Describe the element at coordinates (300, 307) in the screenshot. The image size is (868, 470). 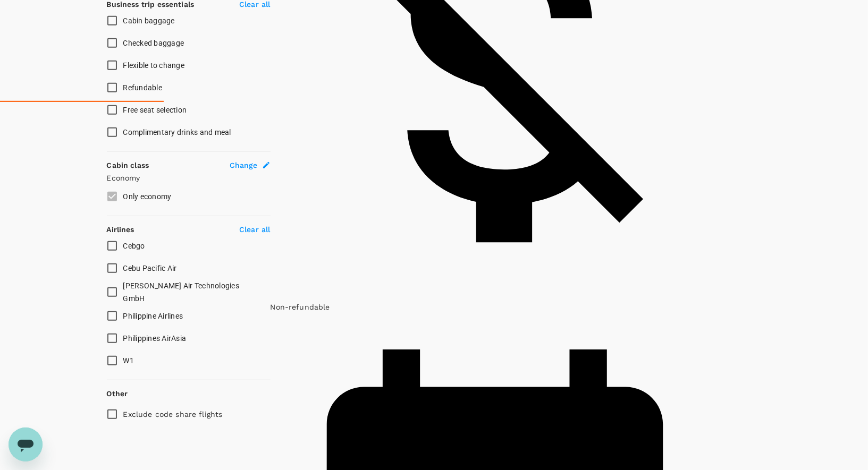
I see `span: Non-refundable` at that location.